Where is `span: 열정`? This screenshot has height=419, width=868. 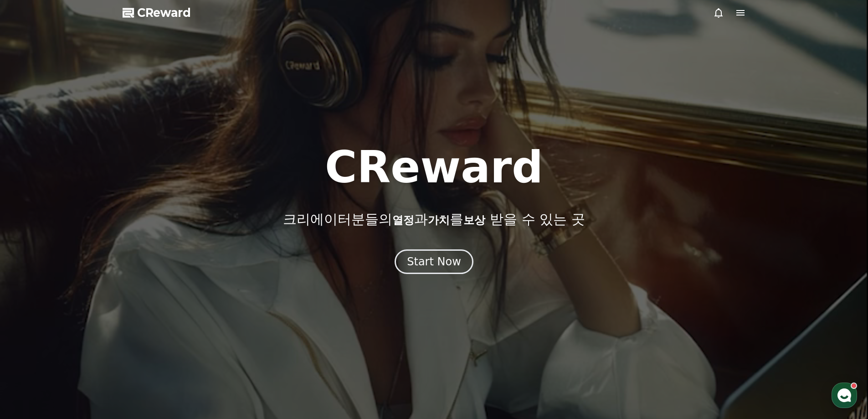
span: 열정 is located at coordinates (403, 220).